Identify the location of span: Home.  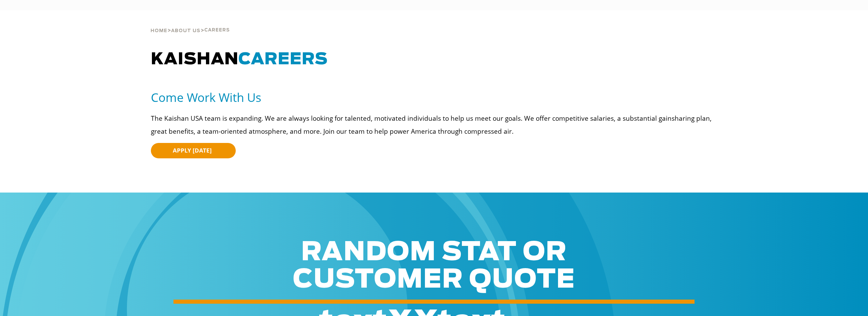
(159, 31).